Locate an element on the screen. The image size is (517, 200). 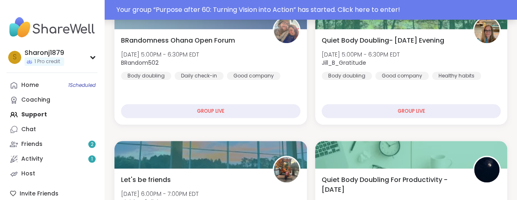
div: Friends is located at coordinates (32, 144).